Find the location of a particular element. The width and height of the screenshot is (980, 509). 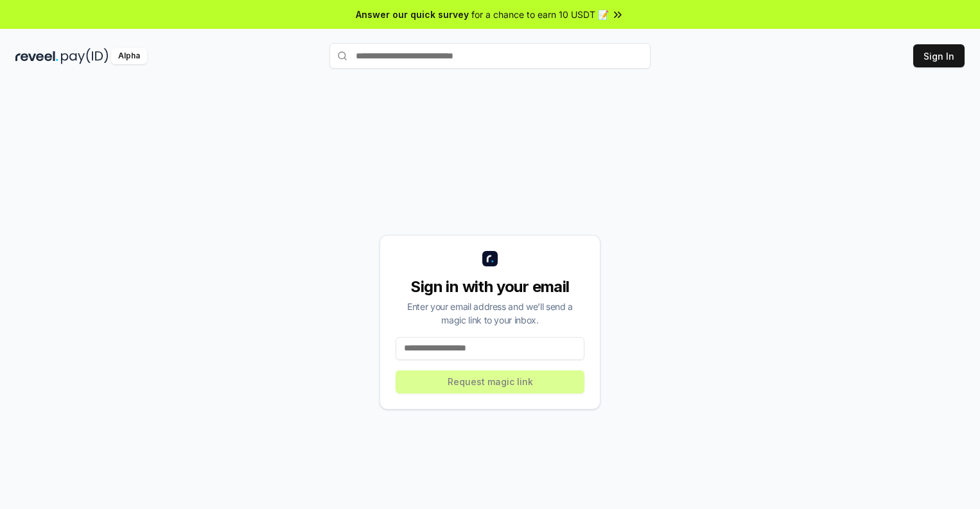

div: Alpha is located at coordinates (129, 56).